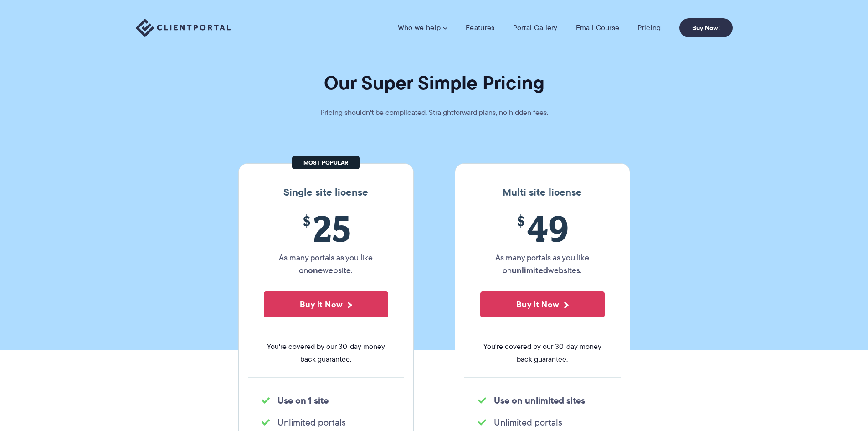 The height and width of the screenshot is (431, 868). I want to click on strong: Use on 1 site, so click(303, 400).